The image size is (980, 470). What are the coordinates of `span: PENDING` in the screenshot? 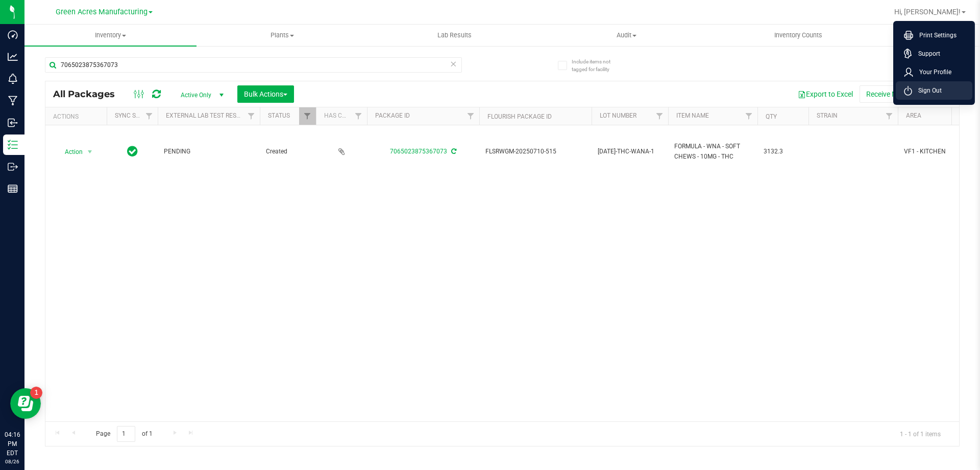 It's located at (209, 151).